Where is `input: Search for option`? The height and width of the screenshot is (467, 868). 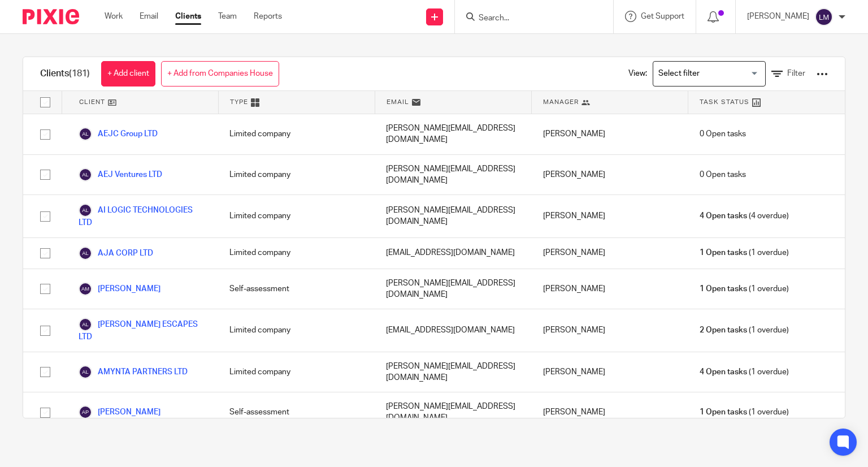
input: Search for option is located at coordinates (706, 74).